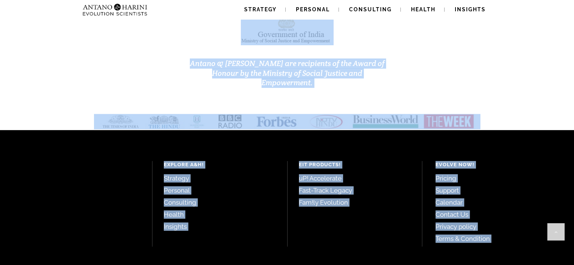  What do you see at coordinates (287, 121) in the screenshot?
I see `img: Media-Strip` at bounding box center [287, 121].